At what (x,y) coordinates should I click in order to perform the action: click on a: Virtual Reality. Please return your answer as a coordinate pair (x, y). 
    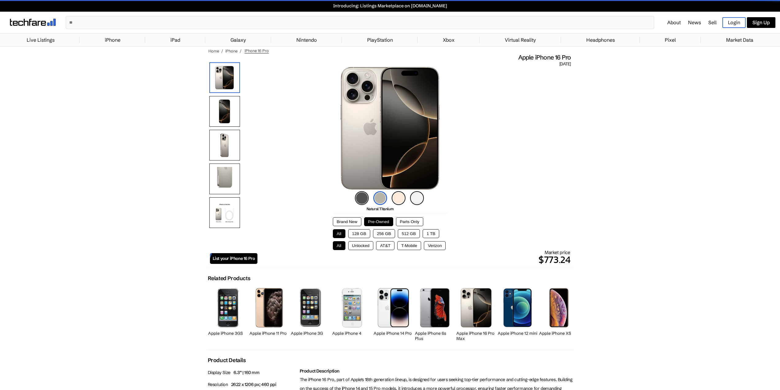
    Looking at the image, I should click on (521, 40).